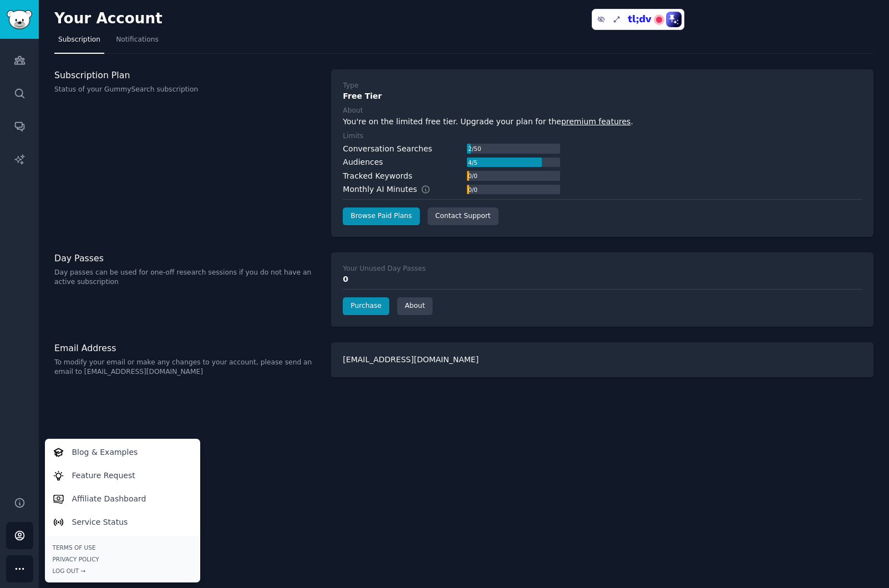 This screenshot has height=588, width=889. I want to click on p: Service Status, so click(100, 522).